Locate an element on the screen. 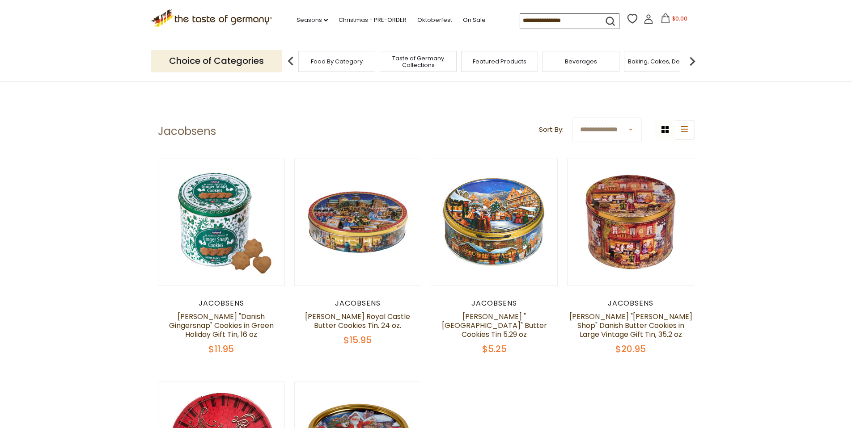  img: next arrow is located at coordinates (692, 61).